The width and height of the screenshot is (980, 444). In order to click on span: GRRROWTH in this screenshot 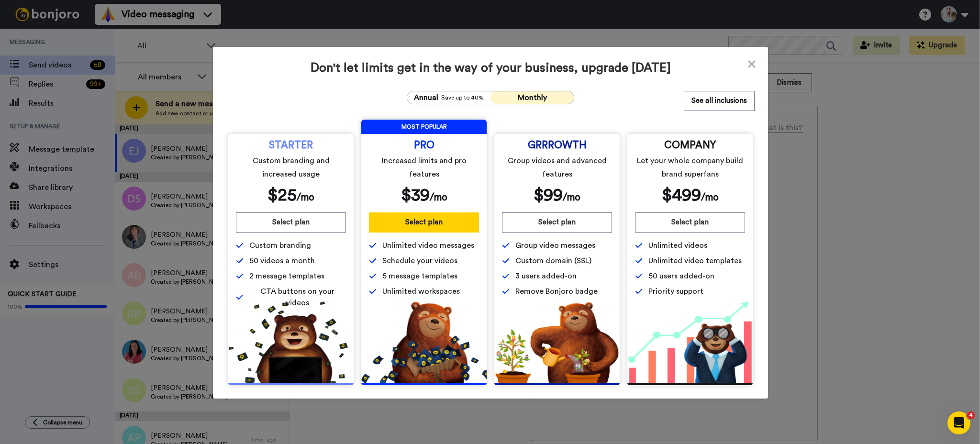, I will do `click(557, 145)`.